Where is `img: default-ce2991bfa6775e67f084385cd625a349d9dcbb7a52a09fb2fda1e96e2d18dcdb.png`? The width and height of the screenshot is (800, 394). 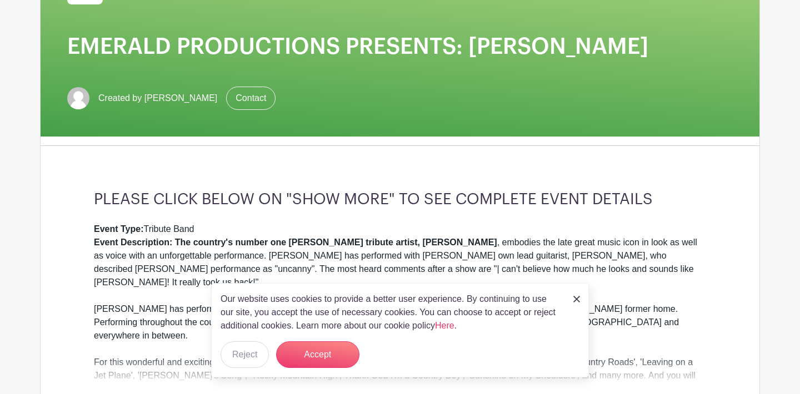 img: default-ce2991bfa6775e67f084385cd625a349d9dcbb7a52a09fb2fda1e96e2d18dcdb.png is located at coordinates (78, 98).